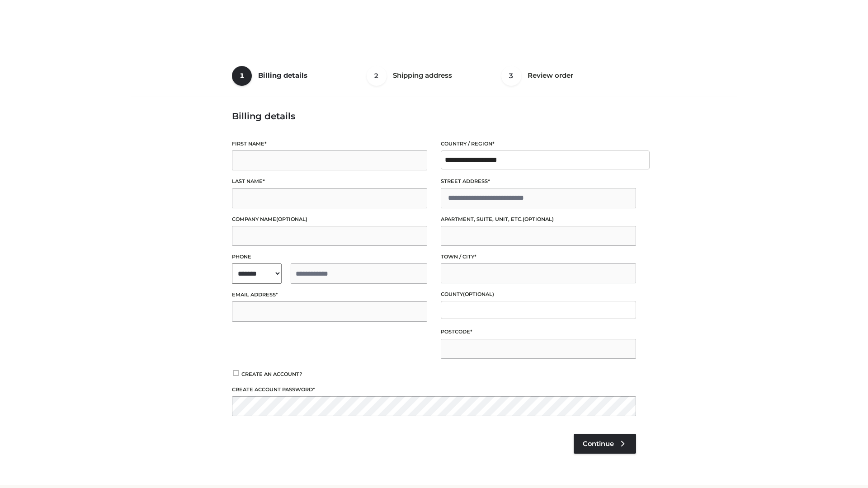 Image resolution: width=868 pixels, height=488 pixels. What do you see at coordinates (283, 75) in the screenshot?
I see `span: Billing details` at bounding box center [283, 75].